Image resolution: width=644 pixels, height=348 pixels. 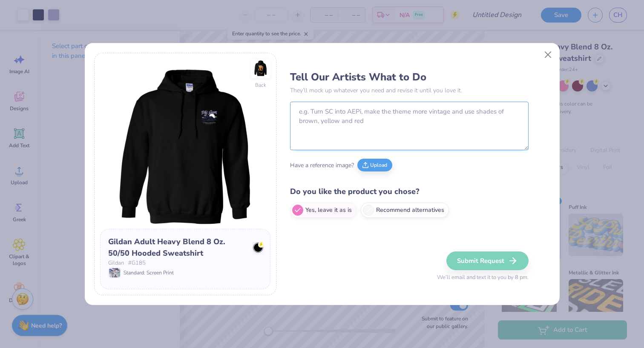 What do you see at coordinates (409, 90) in the screenshot?
I see `p: They’ll mock up whatever you need and revise it until you love it.` at bounding box center [409, 90].